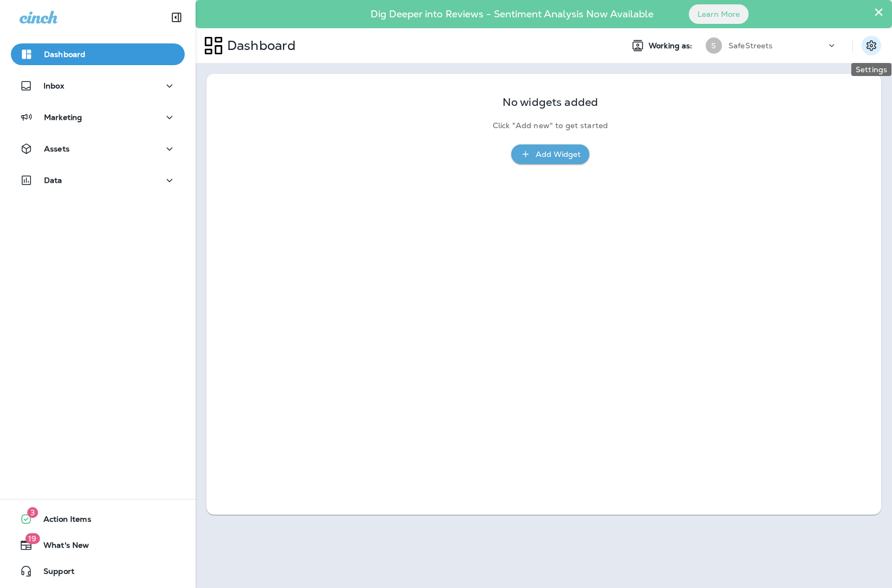 The width and height of the screenshot is (892, 588). I want to click on button: 3Action Items, so click(98, 520).